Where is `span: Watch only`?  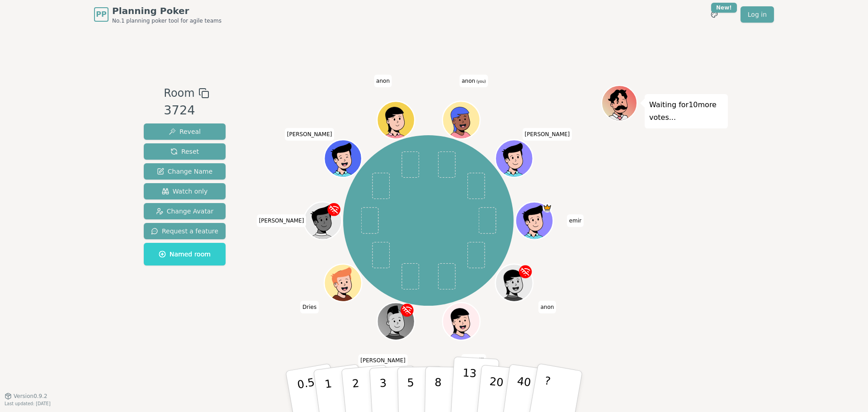 span: Watch only is located at coordinates (185, 191).